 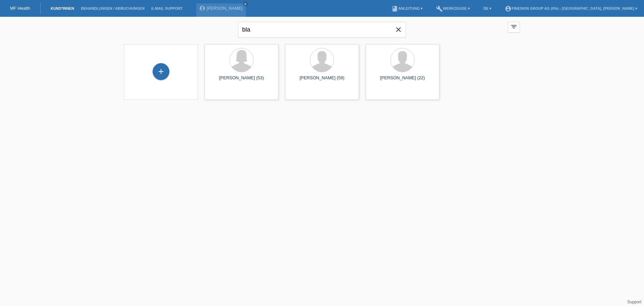 What do you see at coordinates (246, 4) in the screenshot?
I see `a: close` at bounding box center [246, 4].